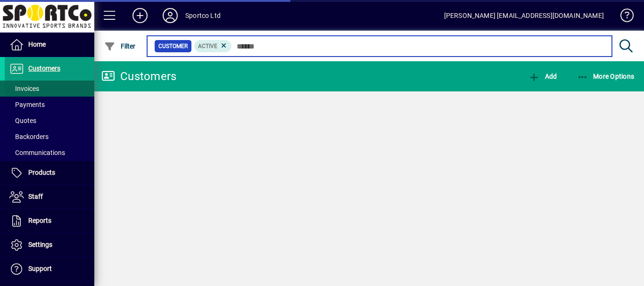  I want to click on span: Active, so click(207, 46).